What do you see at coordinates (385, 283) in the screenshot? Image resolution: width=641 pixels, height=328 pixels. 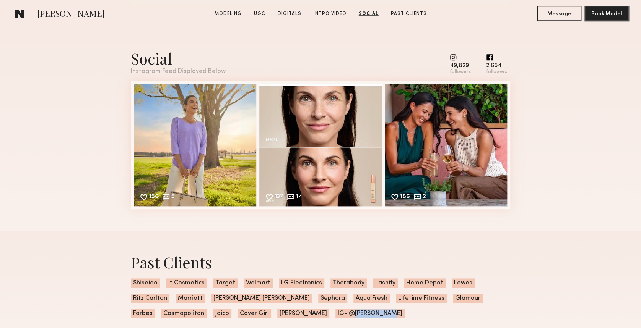 I see `span: Lashify` at bounding box center [385, 283].